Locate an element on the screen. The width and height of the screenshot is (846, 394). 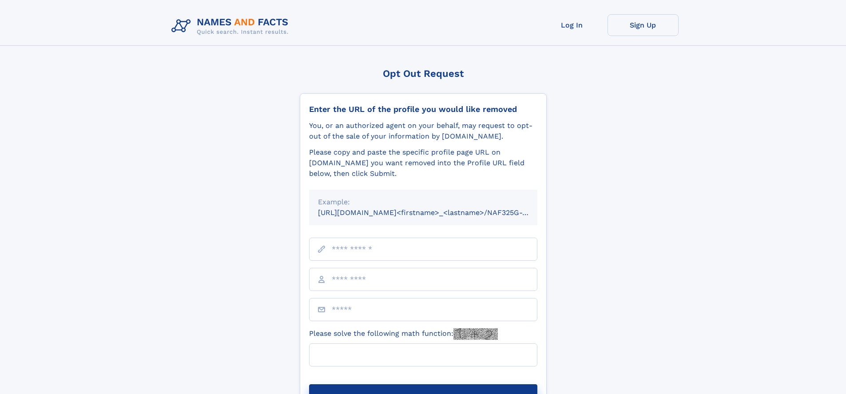
div: Enter the URL of the profile you would like removed is located at coordinates (423, 109).